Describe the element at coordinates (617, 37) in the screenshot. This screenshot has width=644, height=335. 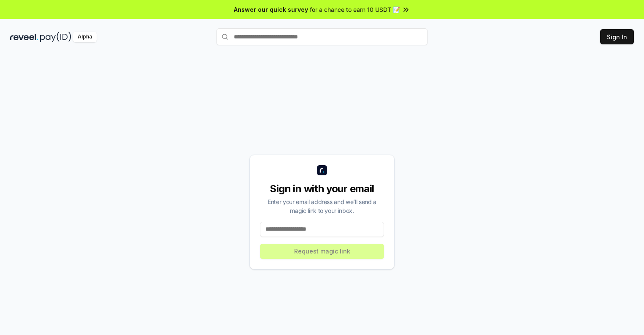
I see `button: Sign In` at that location.